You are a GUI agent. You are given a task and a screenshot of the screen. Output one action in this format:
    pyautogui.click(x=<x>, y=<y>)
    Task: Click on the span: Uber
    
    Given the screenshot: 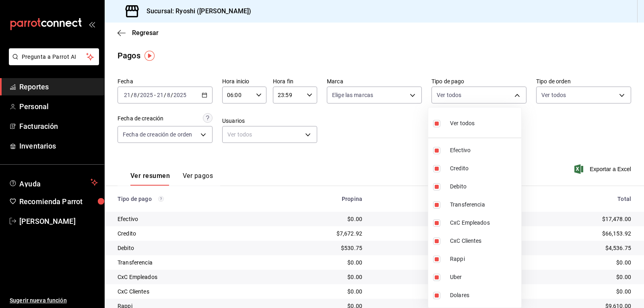 What is the action you would take?
    pyautogui.click(x=484, y=278)
    